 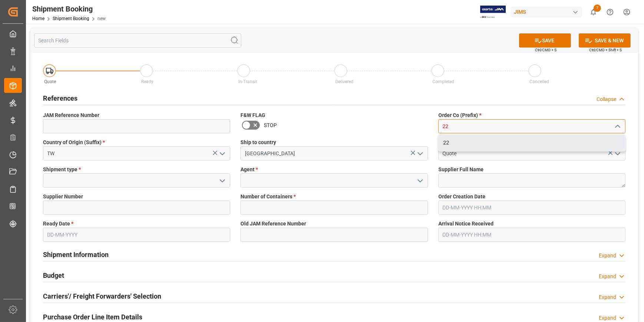 I want to click on span: Ship to country, so click(x=259, y=142).